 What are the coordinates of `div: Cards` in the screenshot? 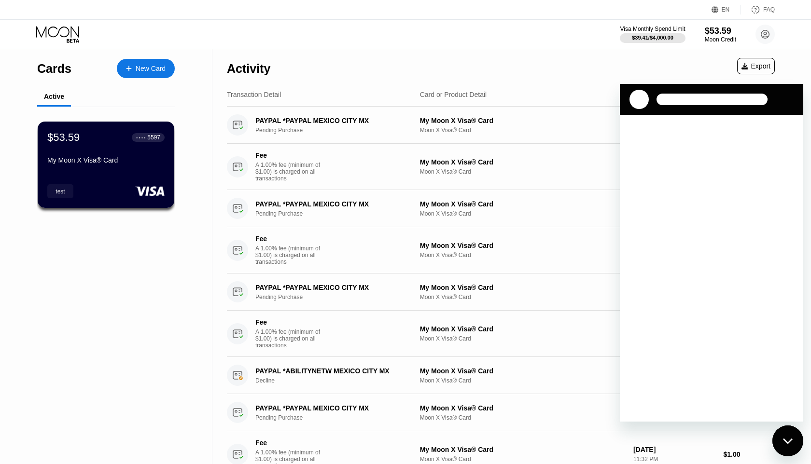 It's located at (54, 69).